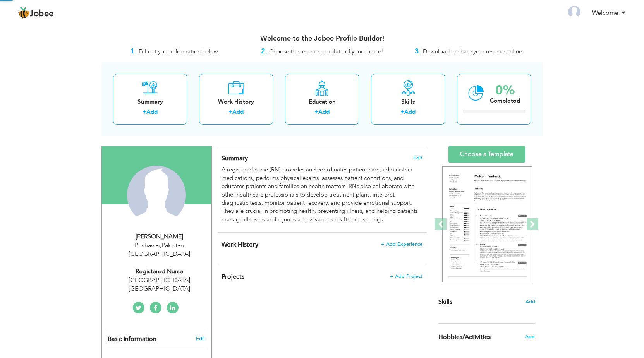 The width and height of the screenshot is (644, 358). Describe the element at coordinates (179, 52) in the screenshot. I see `span: Fill out your information below.` at that location.